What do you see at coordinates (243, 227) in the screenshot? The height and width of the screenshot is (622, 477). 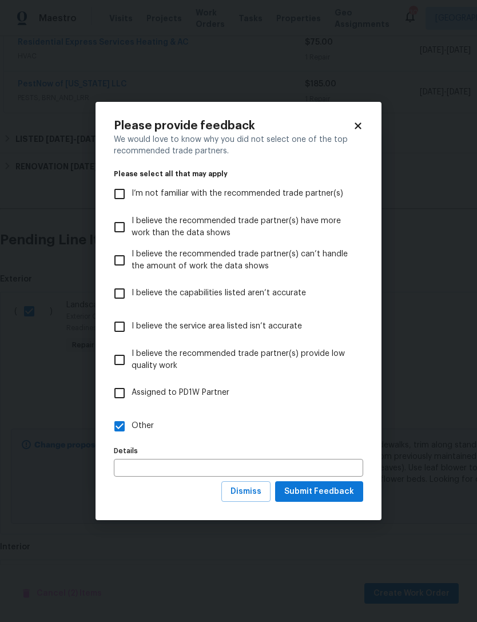 I see `span: I believe the recommended trade partner(s) have more work than the data shows` at bounding box center [243, 227].